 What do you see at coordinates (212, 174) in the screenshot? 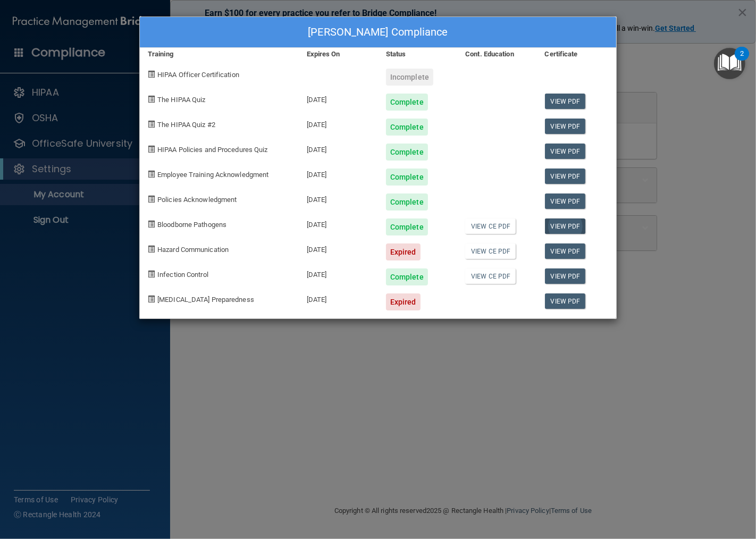
I see `span: Employee Training Acknowledgment` at bounding box center [212, 174].